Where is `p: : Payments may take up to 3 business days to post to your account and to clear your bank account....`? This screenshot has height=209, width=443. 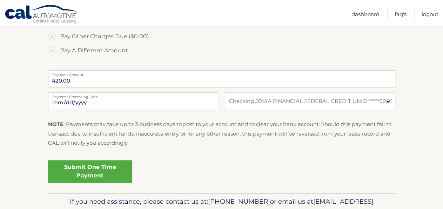
p: : Payments may take up to 3 business days to post to your account and to clear your bank account.... is located at coordinates (222, 133).